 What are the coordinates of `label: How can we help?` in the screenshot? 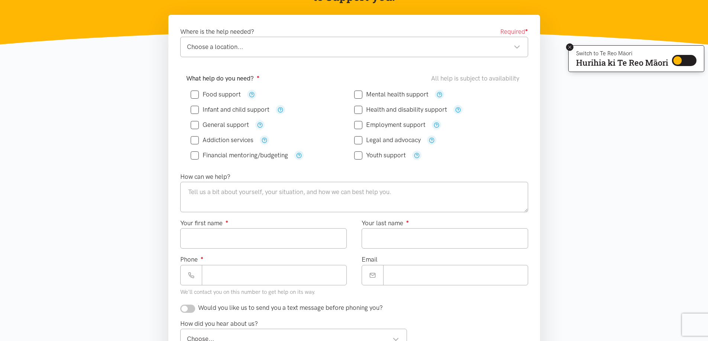 It's located at (205, 177).